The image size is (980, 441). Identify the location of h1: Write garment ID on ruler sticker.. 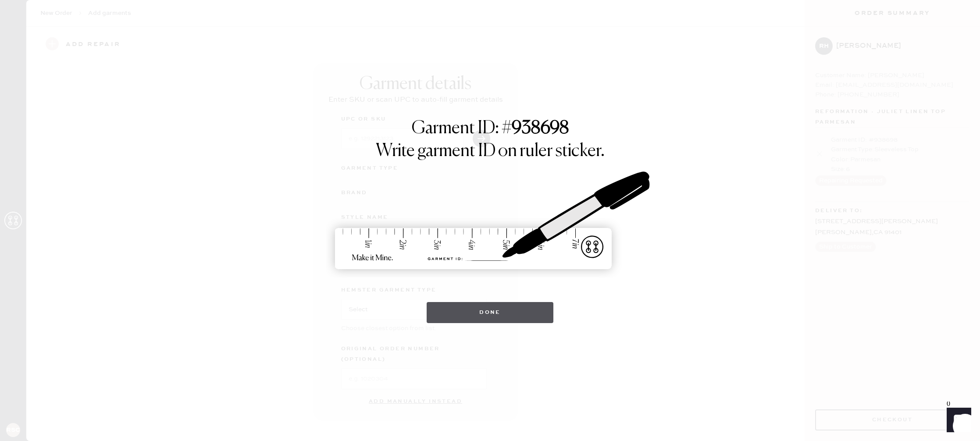
(491, 151).